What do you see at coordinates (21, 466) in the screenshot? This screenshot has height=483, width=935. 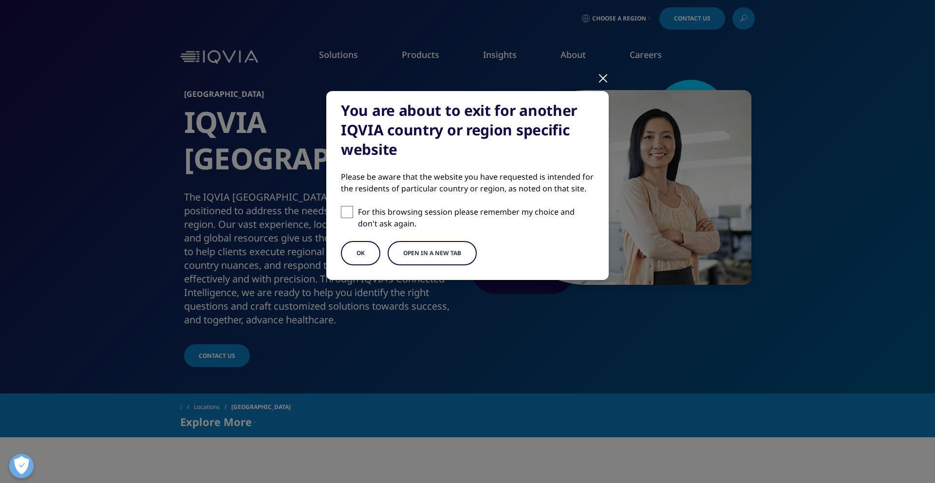 I see `button: Open Preferences` at bounding box center [21, 466].